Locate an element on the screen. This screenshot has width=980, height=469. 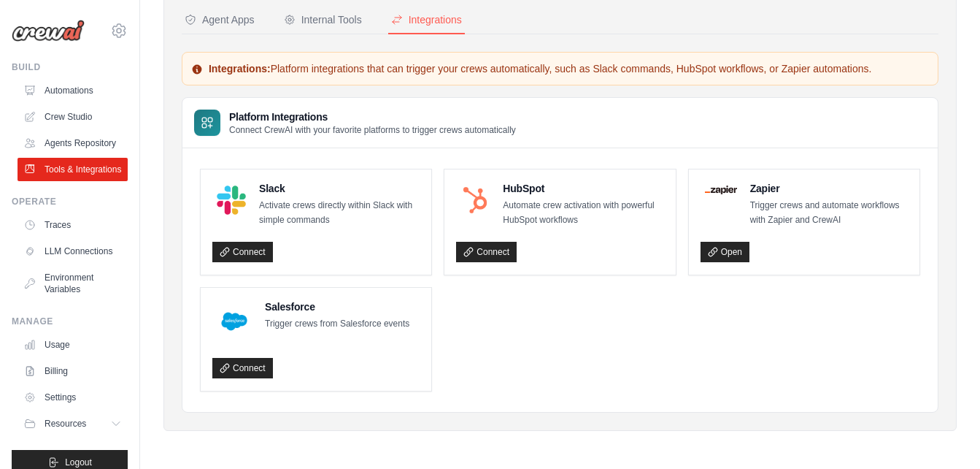
div: Manage is located at coordinates (69, 321).